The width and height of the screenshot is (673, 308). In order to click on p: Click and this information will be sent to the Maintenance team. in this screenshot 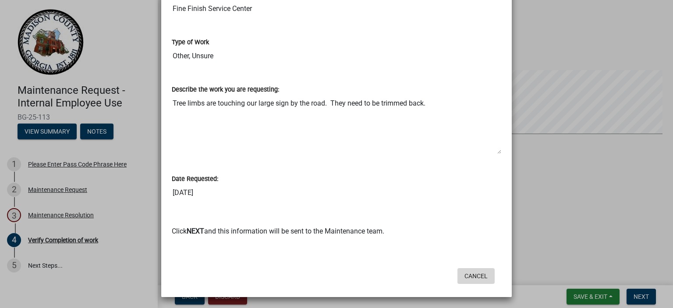, I will do `click(336, 231)`.